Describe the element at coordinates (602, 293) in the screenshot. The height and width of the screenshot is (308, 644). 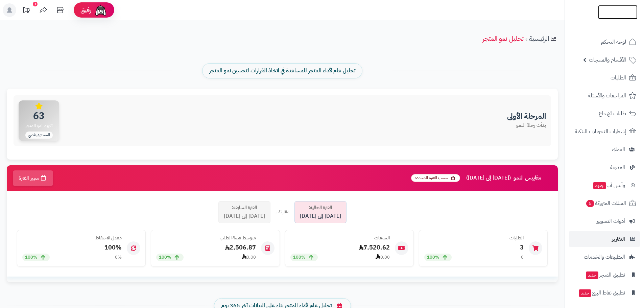
I see `span: تطبيق نقاط البيع` at that location.